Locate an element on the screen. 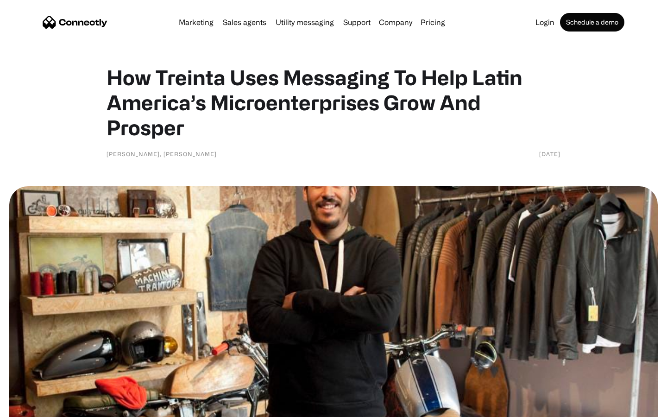 This screenshot has width=667, height=417. a: Utility messaging is located at coordinates (305, 22).